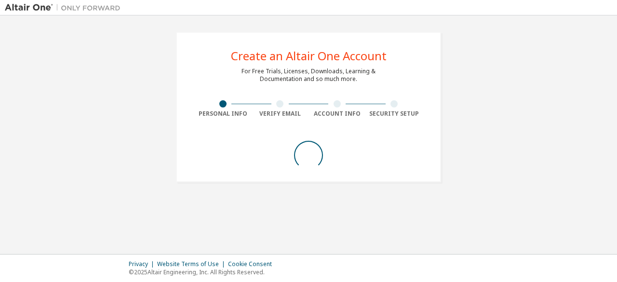  I want to click on div: Cookie Consent, so click(253, 264).